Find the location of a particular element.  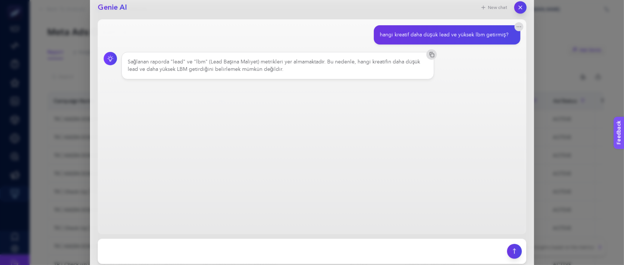

span: Feedback is located at coordinates (16, 5).